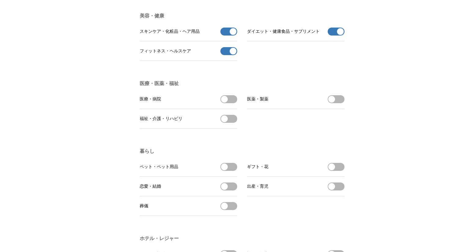 This screenshot has height=252, width=453. Describe the element at coordinates (150, 99) in the screenshot. I see `span: 医療・病院` at that location.